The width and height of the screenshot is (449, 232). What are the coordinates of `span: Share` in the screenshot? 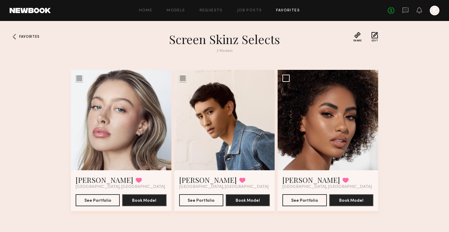 It's located at (358, 41).